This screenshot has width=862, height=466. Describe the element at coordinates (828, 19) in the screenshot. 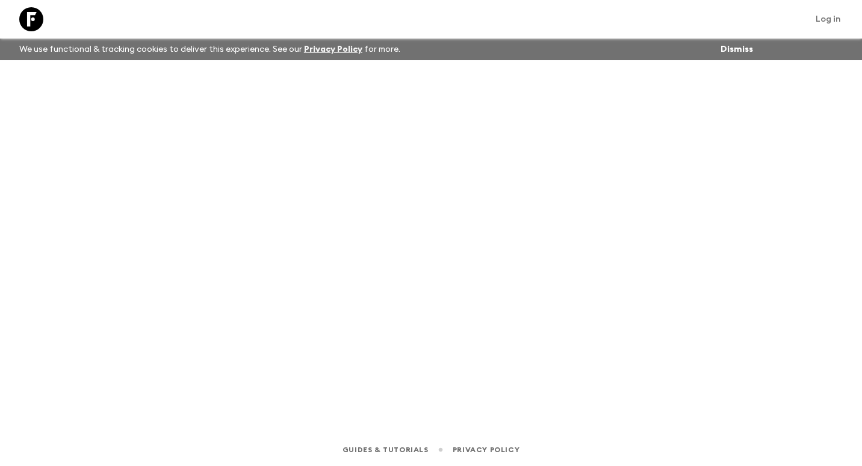

I see `a: Log in` at that location.